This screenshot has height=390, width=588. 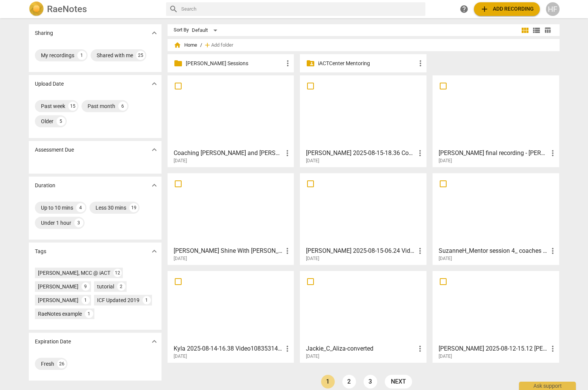 I want to click on h3: Kyla 2025-08-14-16.38 Video1083531470-converted, so click(x=228, y=348).